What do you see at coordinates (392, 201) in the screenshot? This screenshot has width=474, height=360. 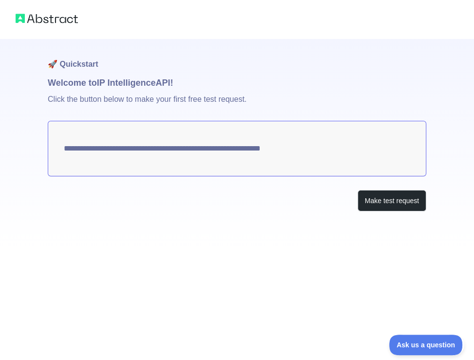 I see `button: Make test request` at bounding box center [392, 201].